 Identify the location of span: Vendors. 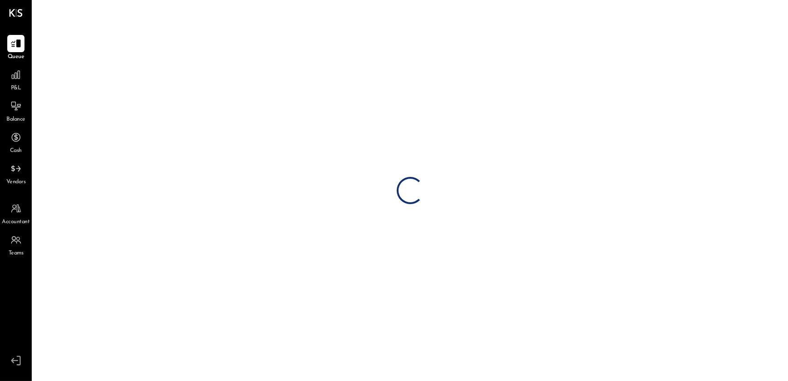
(16, 182).